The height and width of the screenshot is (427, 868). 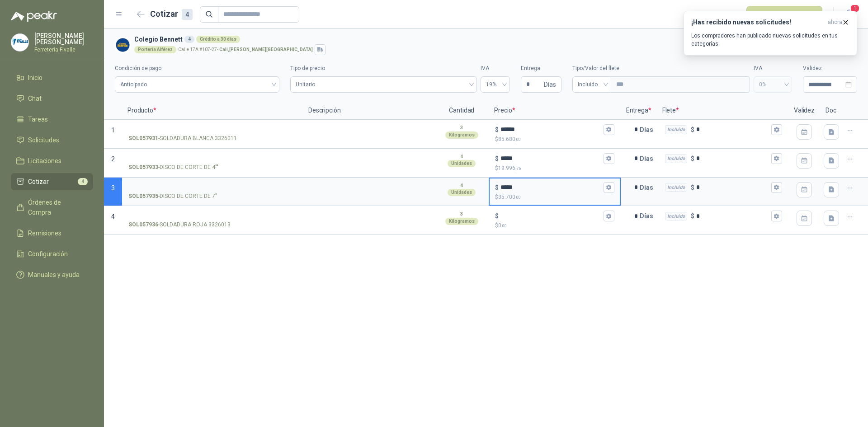 What do you see at coordinates (509, 198) in the screenshot?
I see `span: 35.700` at bounding box center [509, 198].